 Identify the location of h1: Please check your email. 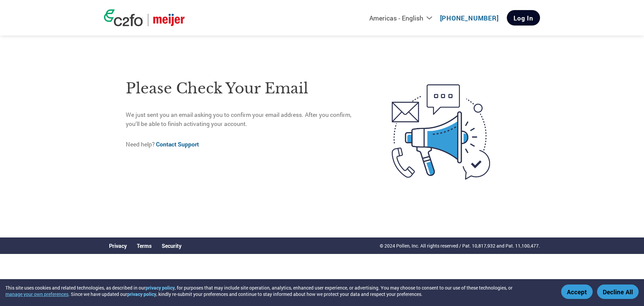
(245, 88).